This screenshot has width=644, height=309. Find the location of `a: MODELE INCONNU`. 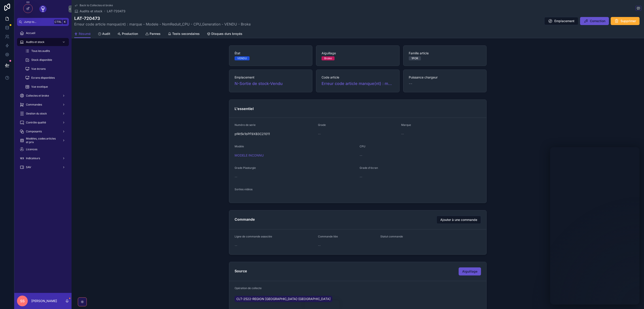

a: MODELE INCONNU is located at coordinates (249, 156).